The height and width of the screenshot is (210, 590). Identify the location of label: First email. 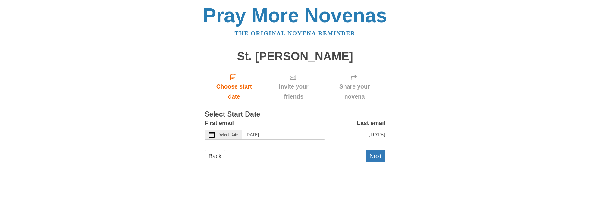
(219, 123).